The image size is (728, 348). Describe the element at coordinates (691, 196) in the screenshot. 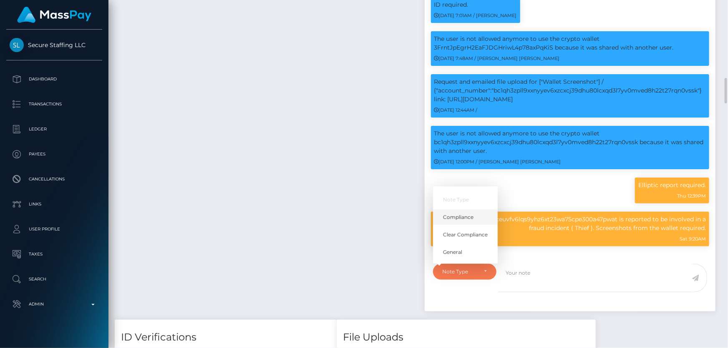

I see `small: Thu 12:39PM` at that location.